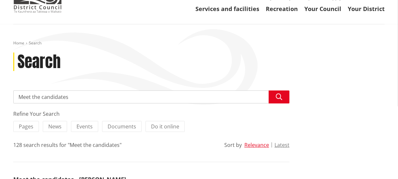  Describe the element at coordinates (199, 43) in the screenshot. I see `nav: breadcrumb` at that location.